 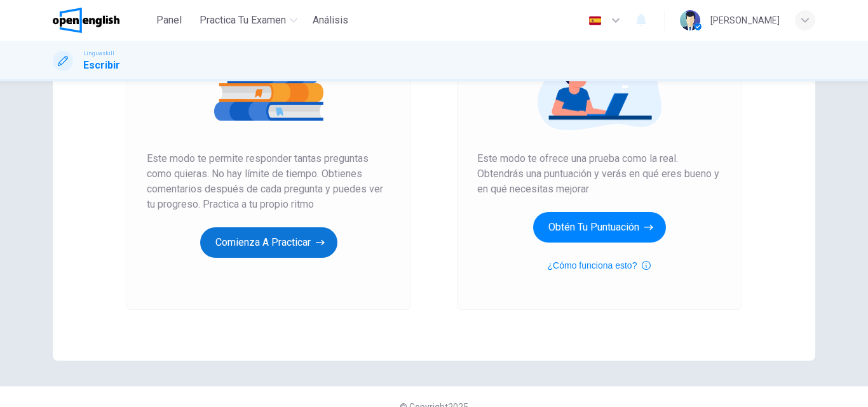 What do you see at coordinates (98, 53) in the screenshot?
I see `span: Linguaskill` at bounding box center [98, 53].